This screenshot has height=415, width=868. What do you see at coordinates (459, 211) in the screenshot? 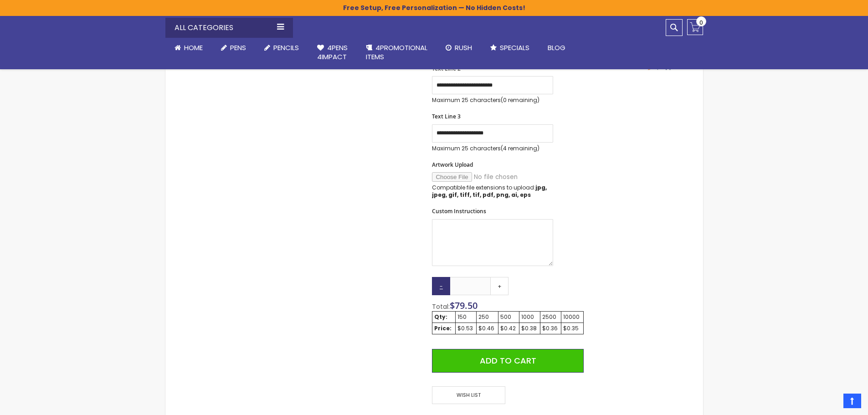
I see `span: Custom Instructions` at bounding box center [459, 211].